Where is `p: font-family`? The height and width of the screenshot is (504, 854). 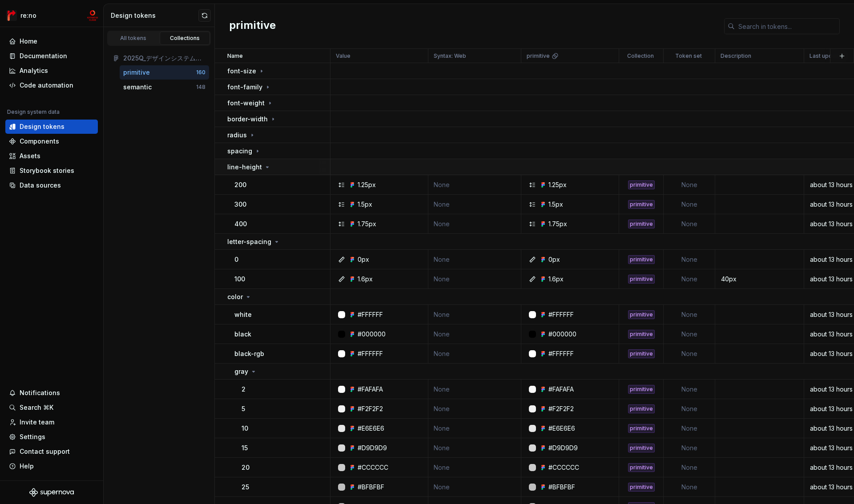 p: font-family is located at coordinates (244, 87).